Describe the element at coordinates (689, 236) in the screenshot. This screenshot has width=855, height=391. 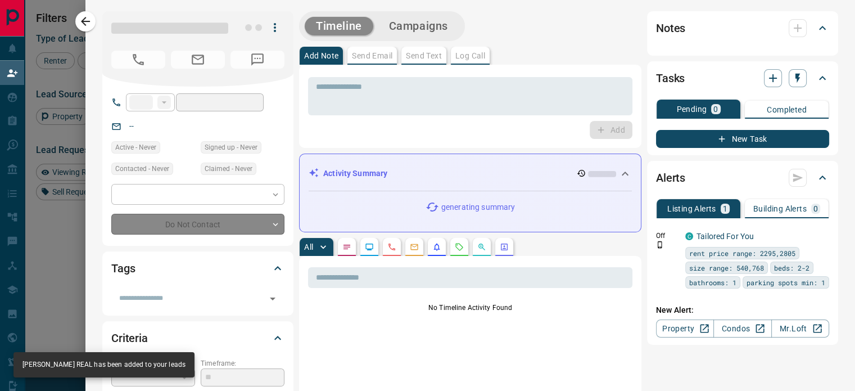
I see `div: condos.ca` at that location.